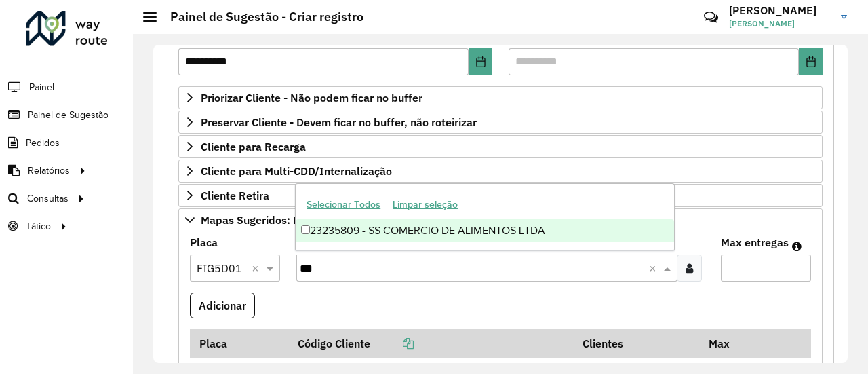 Image resolution: width=868 pixels, height=374 pixels. Describe the element at coordinates (222, 305) in the screenshot. I see `button: Adicionar` at that location.